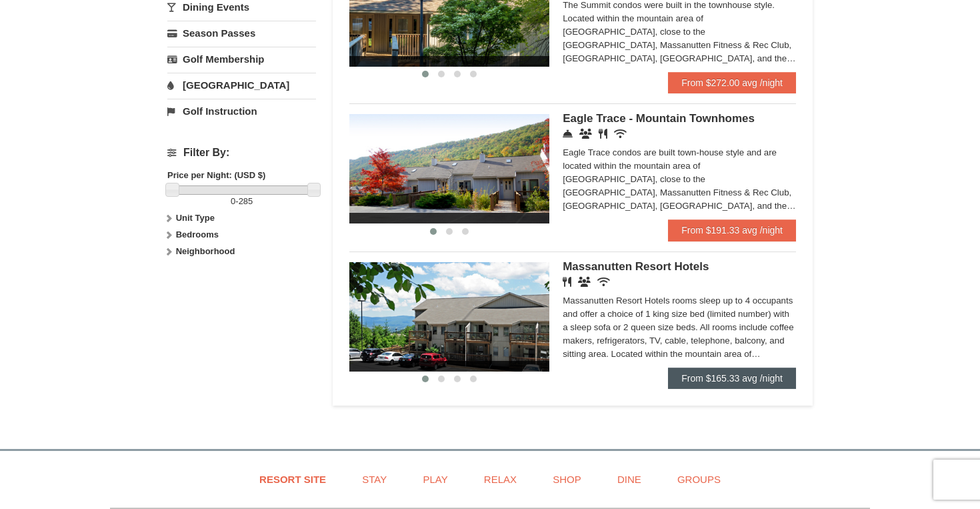  What do you see at coordinates (732, 230) in the screenshot?
I see `a: From $191.33 avg /night` at bounding box center [732, 230].